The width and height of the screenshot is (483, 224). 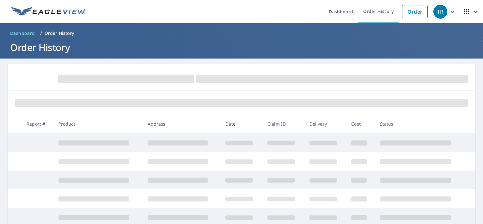 What do you see at coordinates (37, 124) in the screenshot?
I see `th: Report #` at bounding box center [37, 124].